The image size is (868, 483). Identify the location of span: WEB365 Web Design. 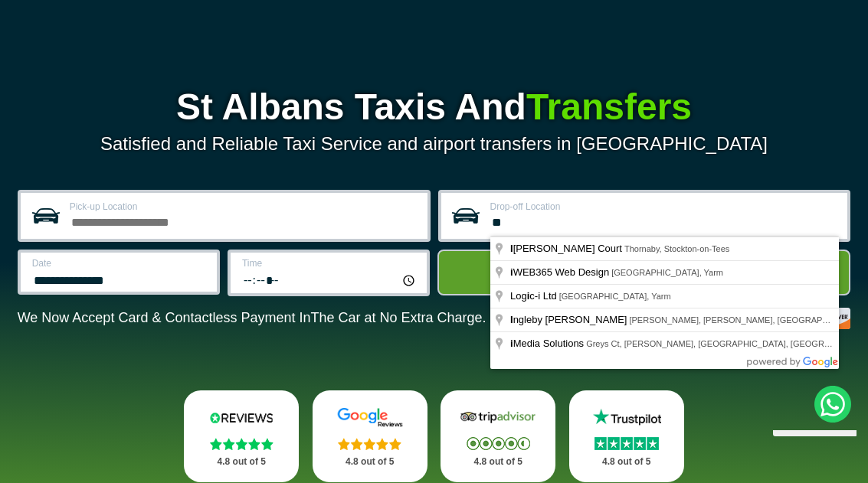
(561, 272).